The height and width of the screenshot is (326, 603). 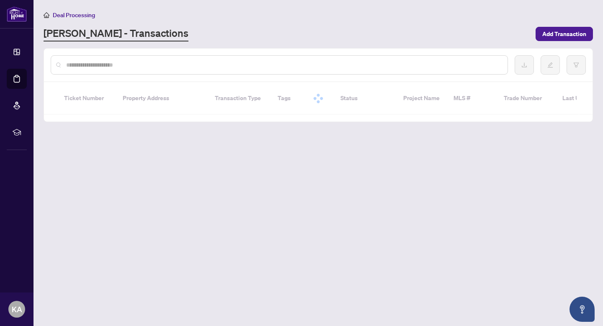 What do you see at coordinates (550, 65) in the screenshot?
I see `button: edit` at bounding box center [550, 65].